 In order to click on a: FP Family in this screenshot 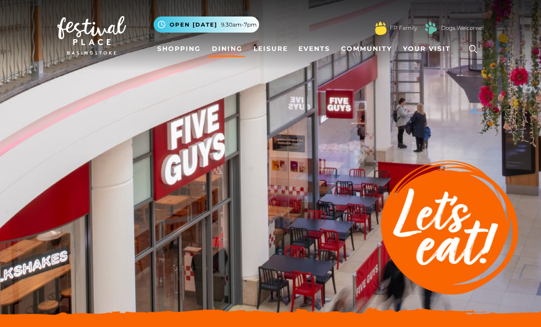, I will do `click(404, 28)`.